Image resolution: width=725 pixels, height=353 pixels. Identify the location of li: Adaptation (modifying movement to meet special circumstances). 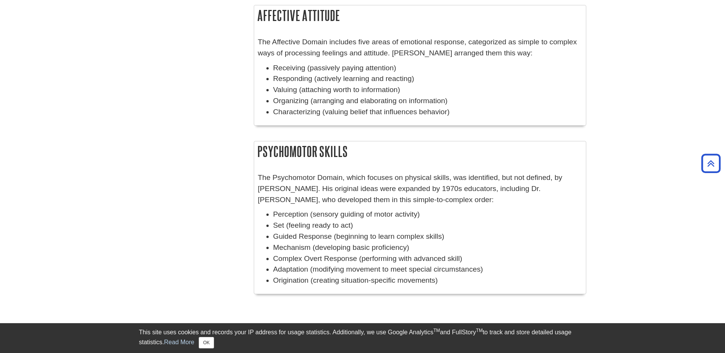
(428, 270).